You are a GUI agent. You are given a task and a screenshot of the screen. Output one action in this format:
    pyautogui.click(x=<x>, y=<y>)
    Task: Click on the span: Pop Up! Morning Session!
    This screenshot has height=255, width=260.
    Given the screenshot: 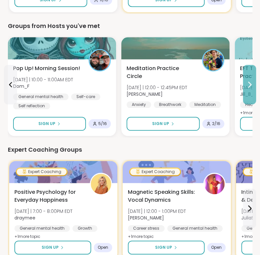 What is the action you would take?
    pyautogui.click(x=47, y=68)
    